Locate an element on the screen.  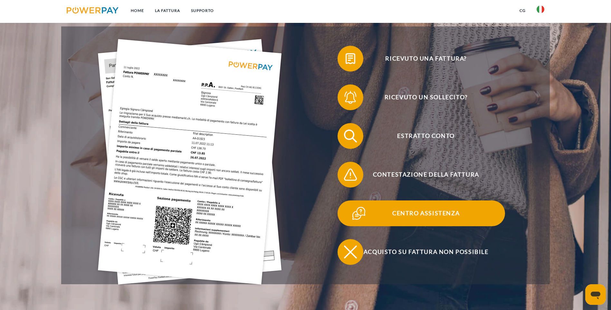
img: single_invoice_powerpay_it.jpg is located at coordinates (190, 162).